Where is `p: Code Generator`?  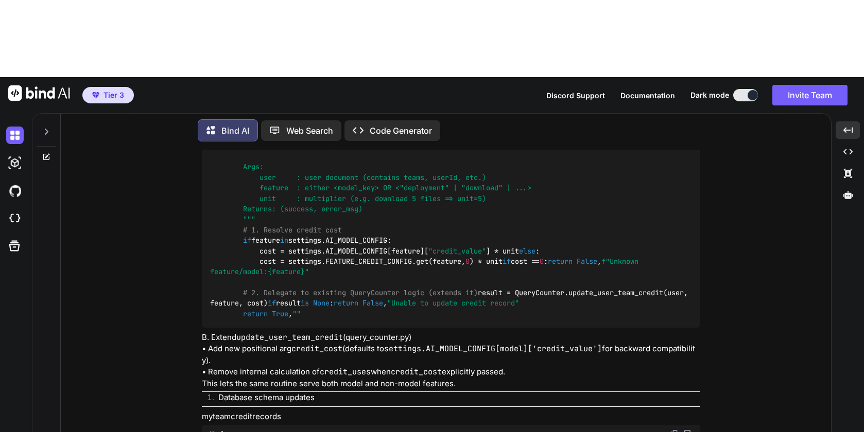 p: Code Generator is located at coordinates (401, 131).